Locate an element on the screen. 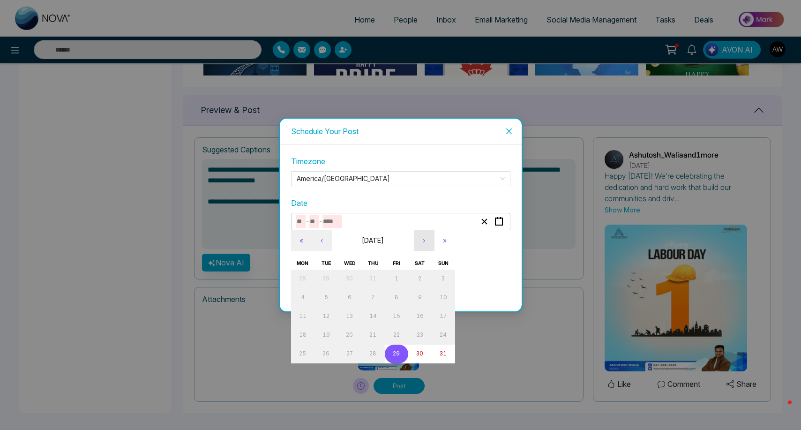 The height and width of the screenshot is (430, 801). button: August 1, 2025 is located at coordinates (397, 279).